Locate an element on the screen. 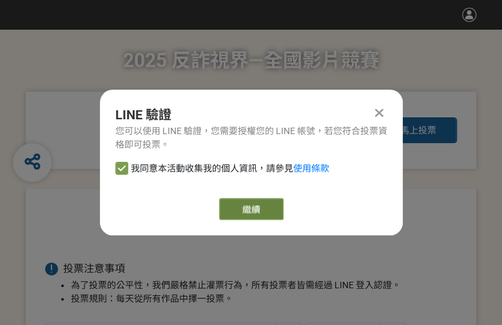 The image size is (502, 325). div: LINE 驗證 is located at coordinates (251, 115).